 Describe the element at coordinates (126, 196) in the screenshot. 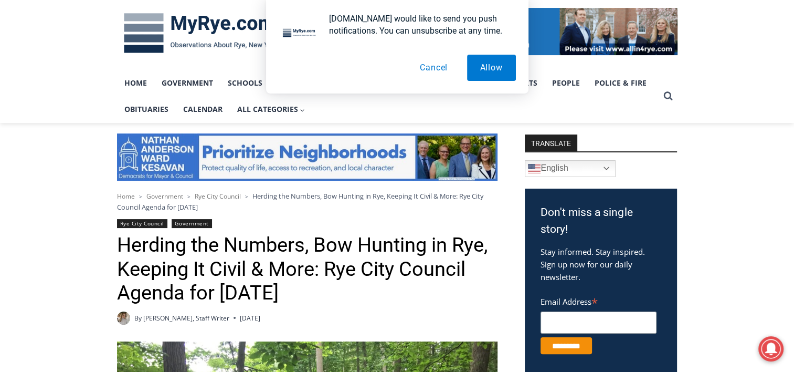

I see `span: Home` at that location.